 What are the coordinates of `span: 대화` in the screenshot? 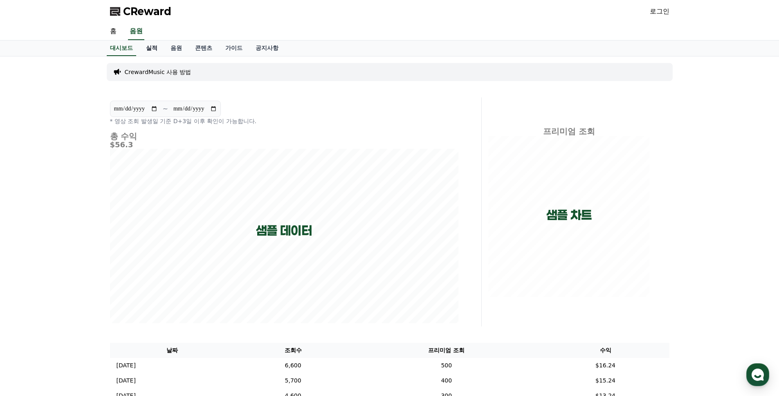 It's located at (80, 275).